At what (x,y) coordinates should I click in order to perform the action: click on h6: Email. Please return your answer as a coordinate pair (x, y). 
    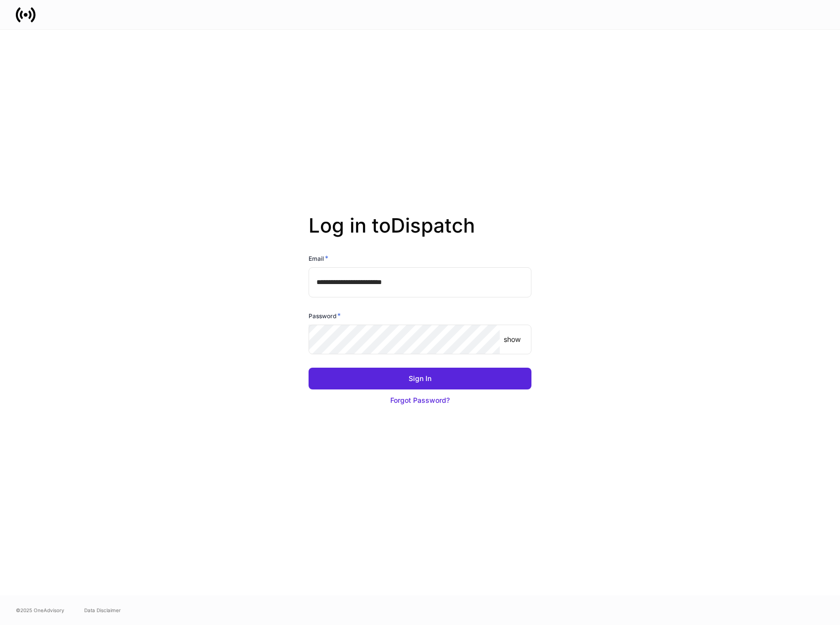
    Looking at the image, I should click on (319, 258).